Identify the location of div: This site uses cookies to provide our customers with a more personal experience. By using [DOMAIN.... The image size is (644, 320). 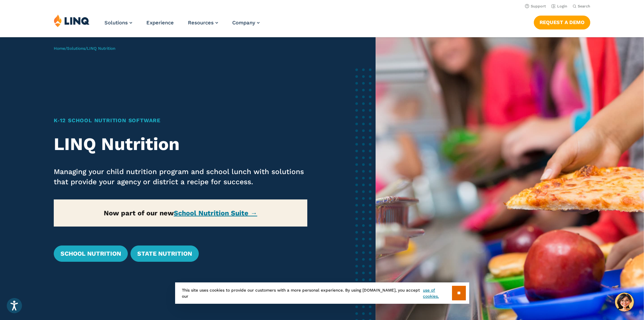
(322, 293).